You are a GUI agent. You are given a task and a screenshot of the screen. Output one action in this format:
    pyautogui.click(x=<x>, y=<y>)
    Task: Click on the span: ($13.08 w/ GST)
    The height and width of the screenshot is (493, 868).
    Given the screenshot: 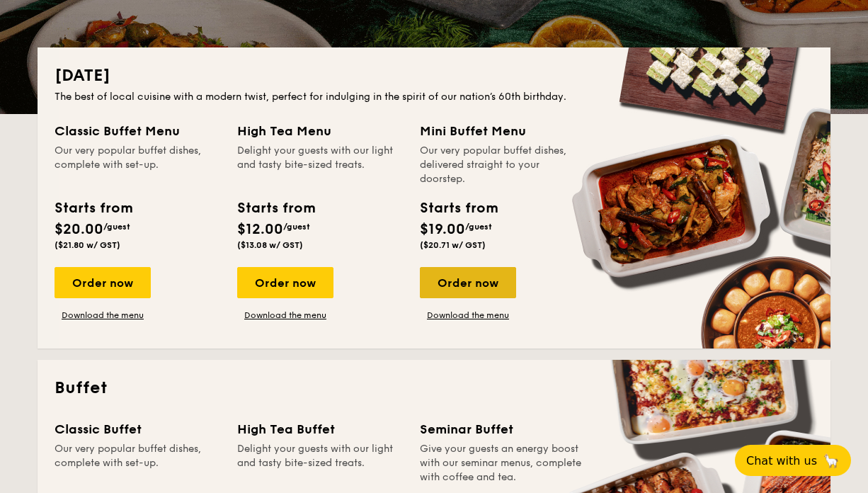 What is the action you would take?
    pyautogui.click(x=270, y=245)
    